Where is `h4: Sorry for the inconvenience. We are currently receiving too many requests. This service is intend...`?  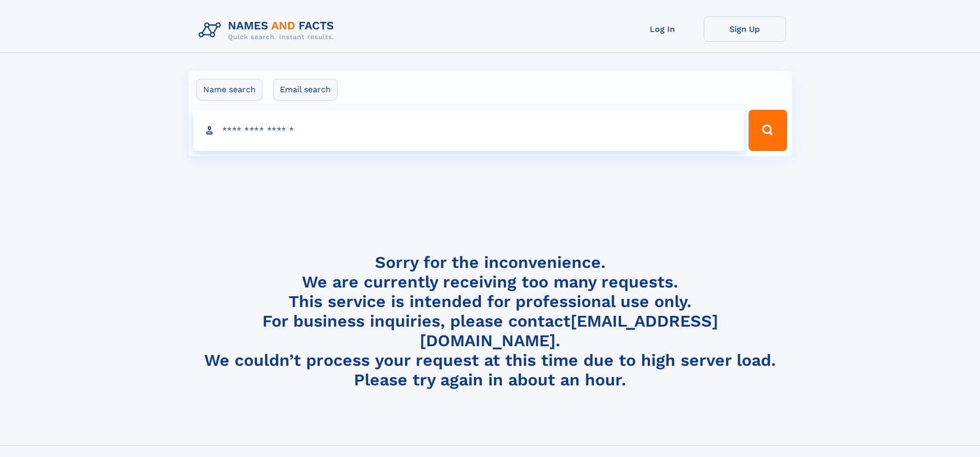
h4: Sorry for the inconvenience. We are currently receiving too many requests. This service is intend... is located at coordinates (490, 320).